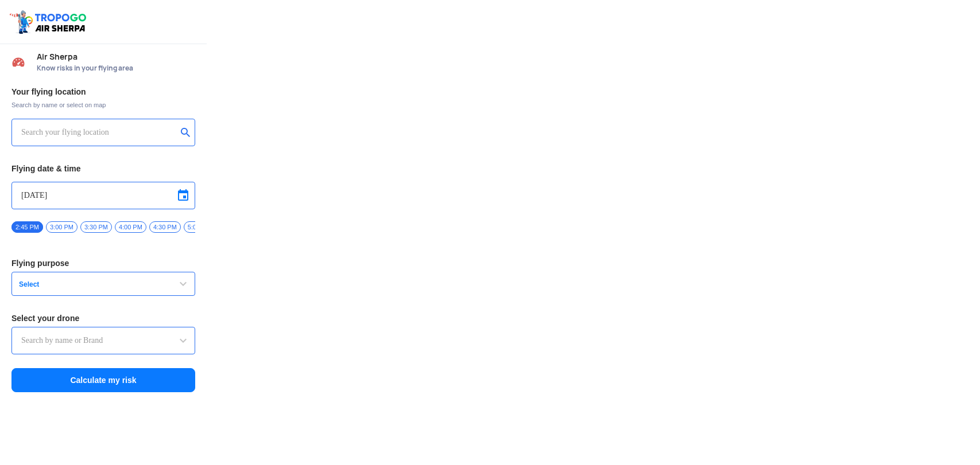 The height and width of the screenshot is (465, 980). Describe the element at coordinates (165, 227) in the screenshot. I see `span: 4:30 PM` at that location.